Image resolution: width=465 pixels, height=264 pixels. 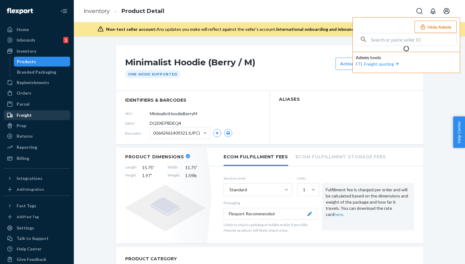 I want to click on button: Close Navigation, so click(x=64, y=11).